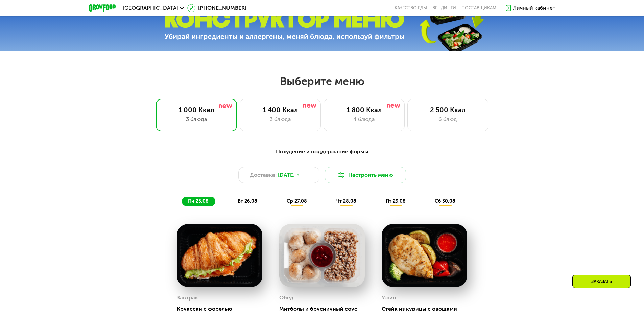 The height and width of the screenshot is (311, 644). Describe the element at coordinates (364, 110) in the screenshot. I see `div: 1 800 Ккал` at that location.